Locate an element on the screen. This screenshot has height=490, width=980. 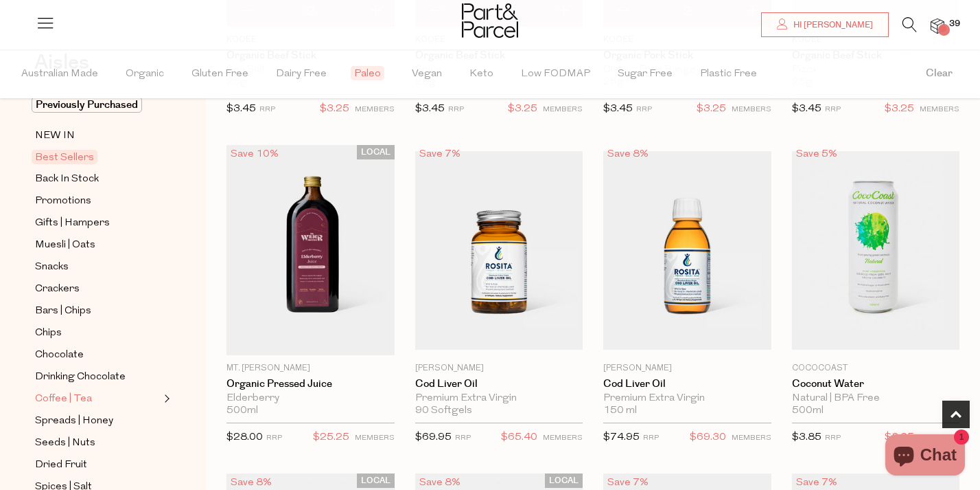
span: Drinking Chocolate is located at coordinates (80, 377).